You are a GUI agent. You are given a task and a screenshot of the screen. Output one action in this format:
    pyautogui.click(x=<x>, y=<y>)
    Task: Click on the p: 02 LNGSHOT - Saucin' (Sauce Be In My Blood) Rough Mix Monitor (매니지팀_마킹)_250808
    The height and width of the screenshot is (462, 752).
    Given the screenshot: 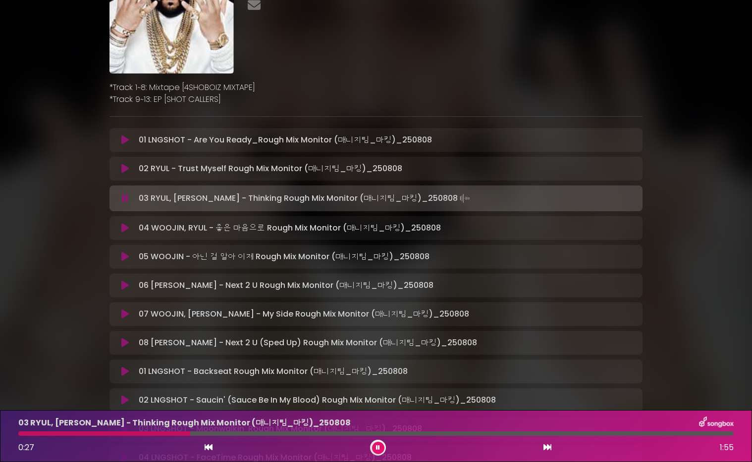 What is the action you would take?
    pyautogui.click(x=317, y=401)
    